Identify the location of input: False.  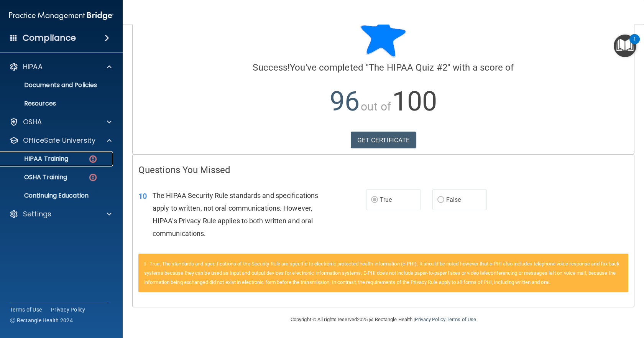
(441, 200).